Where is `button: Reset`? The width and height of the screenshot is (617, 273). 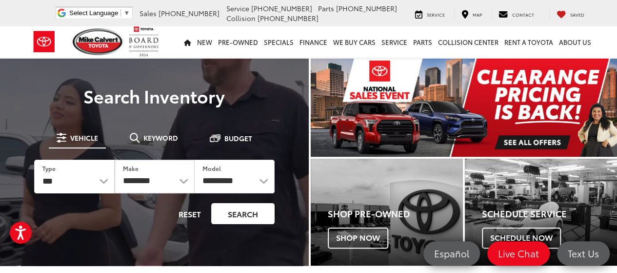
button: Reset is located at coordinates (190, 213).